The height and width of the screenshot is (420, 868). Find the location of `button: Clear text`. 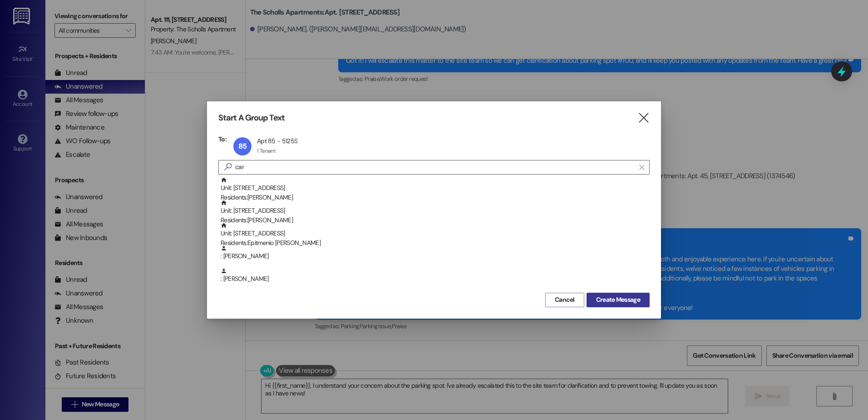

button: Clear text is located at coordinates (642, 167).